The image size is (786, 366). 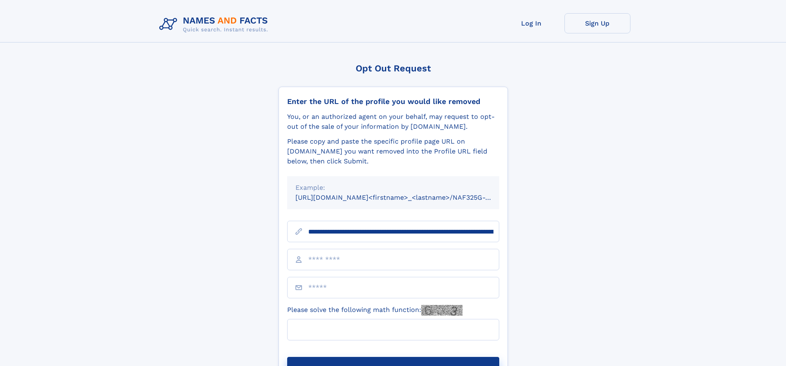 I want to click on label: Please solve the following math function:, so click(x=375, y=310).